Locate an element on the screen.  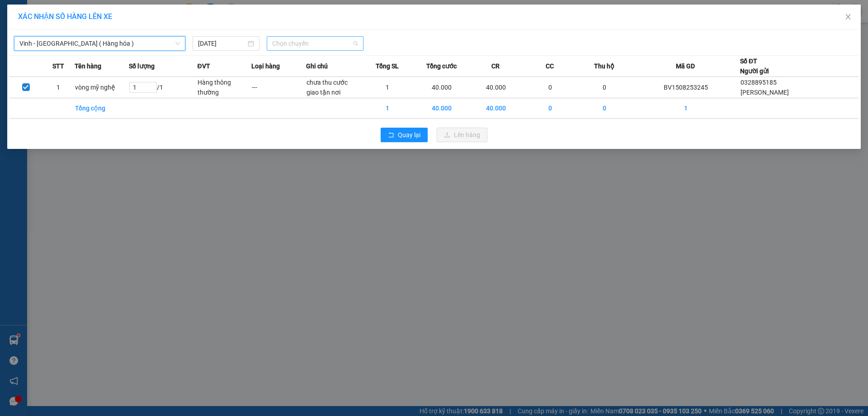
button: uploadLên hàng is located at coordinates (462, 135).